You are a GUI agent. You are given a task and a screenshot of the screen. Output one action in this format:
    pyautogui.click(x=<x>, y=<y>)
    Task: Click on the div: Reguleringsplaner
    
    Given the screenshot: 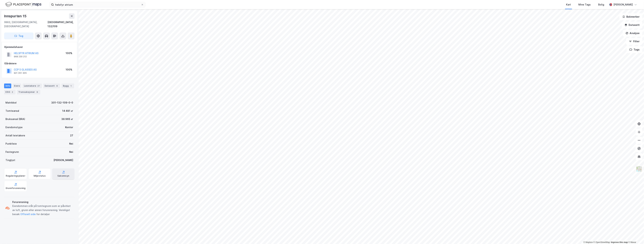 What is the action you would take?
    pyautogui.click(x=15, y=176)
    